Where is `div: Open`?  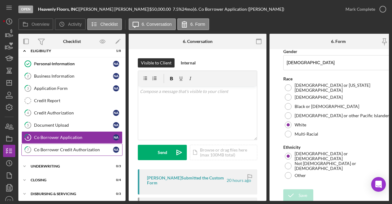
div: Open is located at coordinates (26, 9).